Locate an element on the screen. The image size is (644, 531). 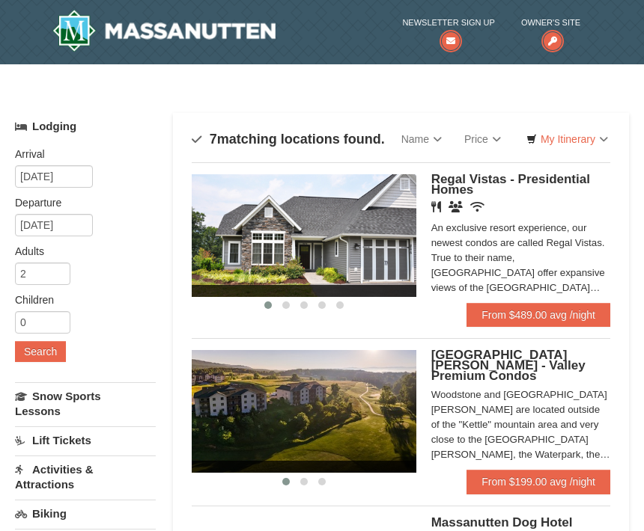
i: Banquet Facilities is located at coordinates (455, 207).